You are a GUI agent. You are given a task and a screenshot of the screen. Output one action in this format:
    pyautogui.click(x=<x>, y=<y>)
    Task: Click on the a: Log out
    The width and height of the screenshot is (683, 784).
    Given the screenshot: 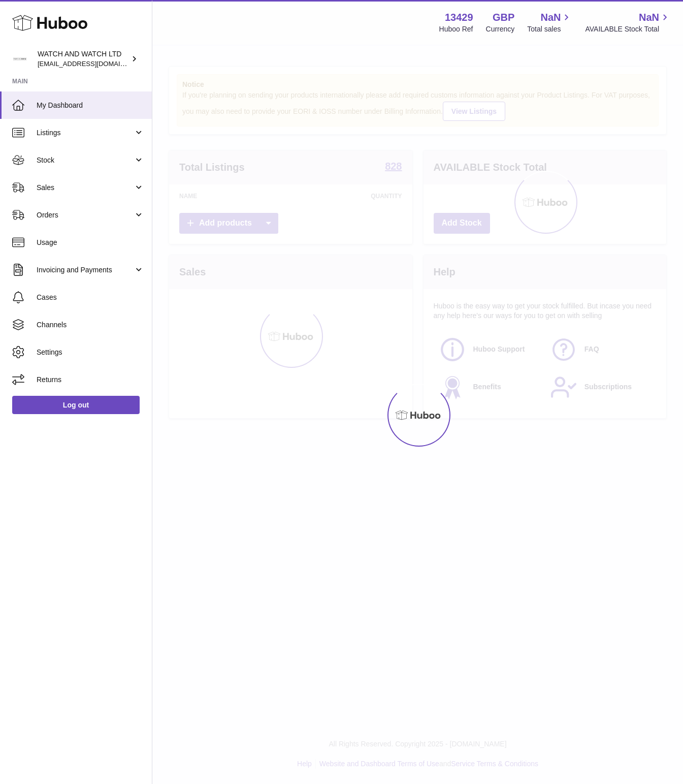 What is the action you would take?
    pyautogui.click(x=75, y=405)
    